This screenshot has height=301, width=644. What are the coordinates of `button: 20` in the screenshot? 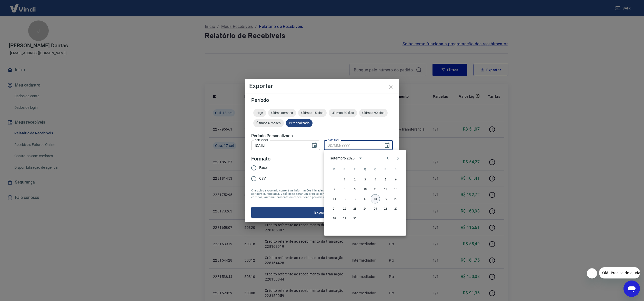 It's located at (396, 199).